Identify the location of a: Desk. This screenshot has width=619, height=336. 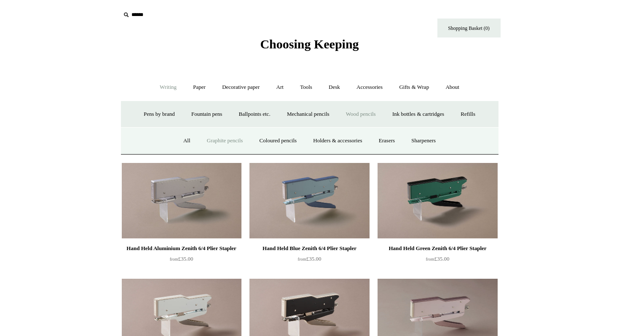
(334, 87).